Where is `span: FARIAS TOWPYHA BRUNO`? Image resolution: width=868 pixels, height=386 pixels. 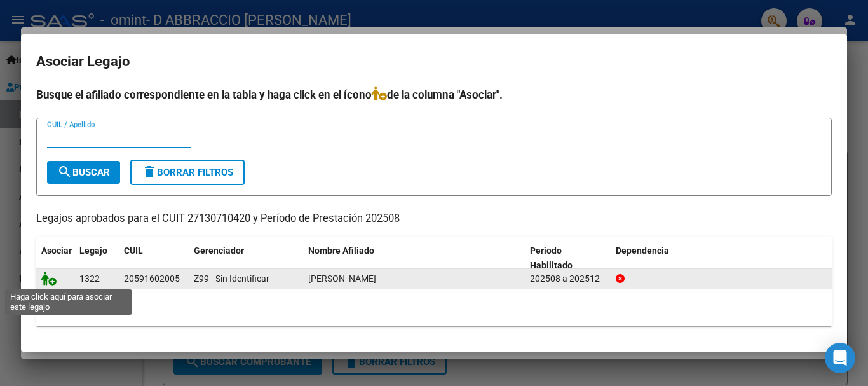 span: FARIAS TOWPYHA BRUNO is located at coordinates (341, 279).